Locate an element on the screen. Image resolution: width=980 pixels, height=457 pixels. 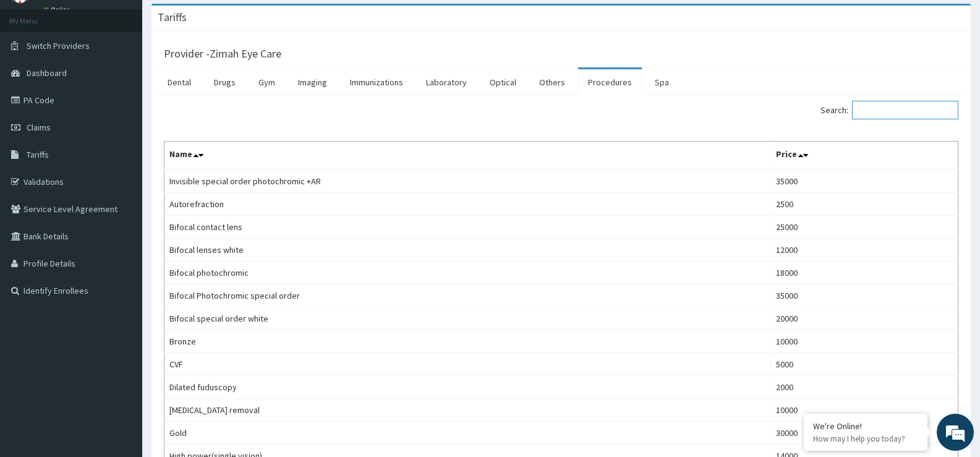
label: Search: is located at coordinates (889, 110).